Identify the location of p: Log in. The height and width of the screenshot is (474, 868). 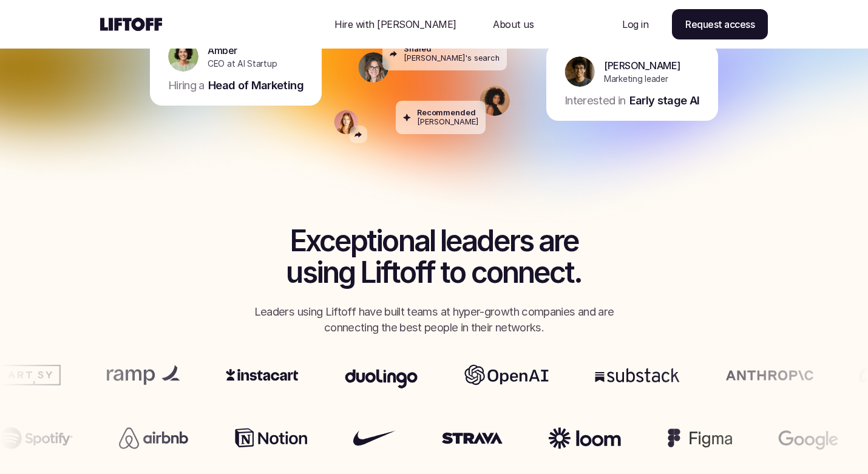
(635, 24).